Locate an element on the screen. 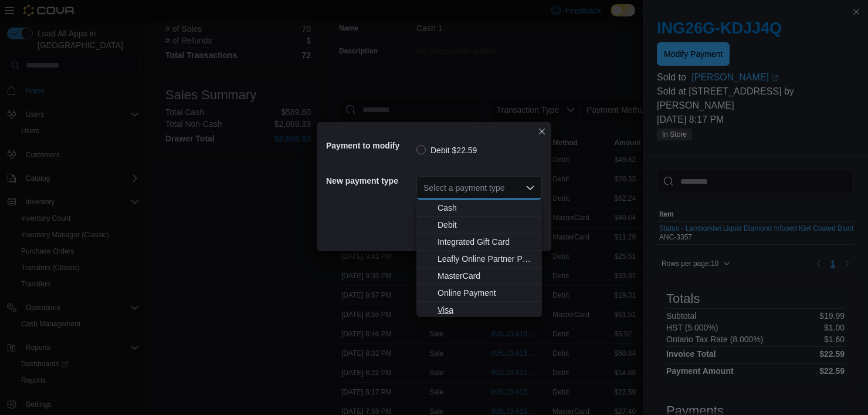 The height and width of the screenshot is (415, 868). span: Cash is located at coordinates (486, 208).